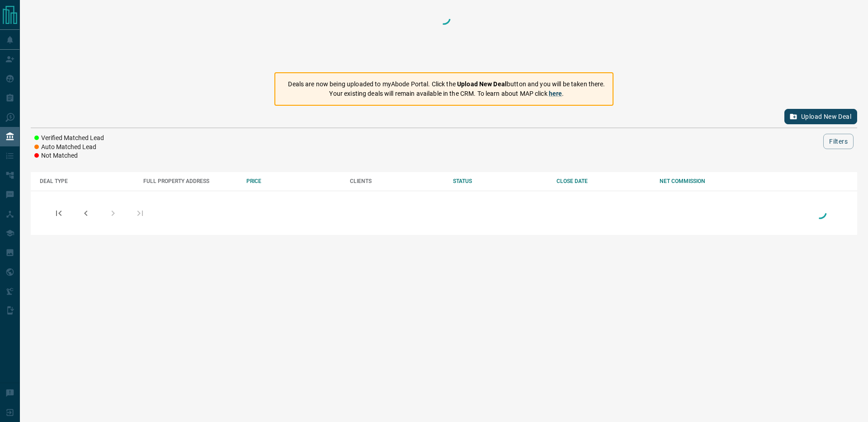 This screenshot has height=422, width=868. I want to click on li: Not Matched, so click(69, 156).